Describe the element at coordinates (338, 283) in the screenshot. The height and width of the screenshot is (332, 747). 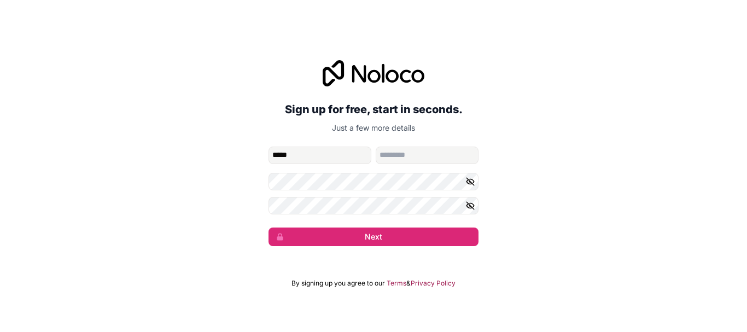
I see `span: By signing up you agree to our` at that location.